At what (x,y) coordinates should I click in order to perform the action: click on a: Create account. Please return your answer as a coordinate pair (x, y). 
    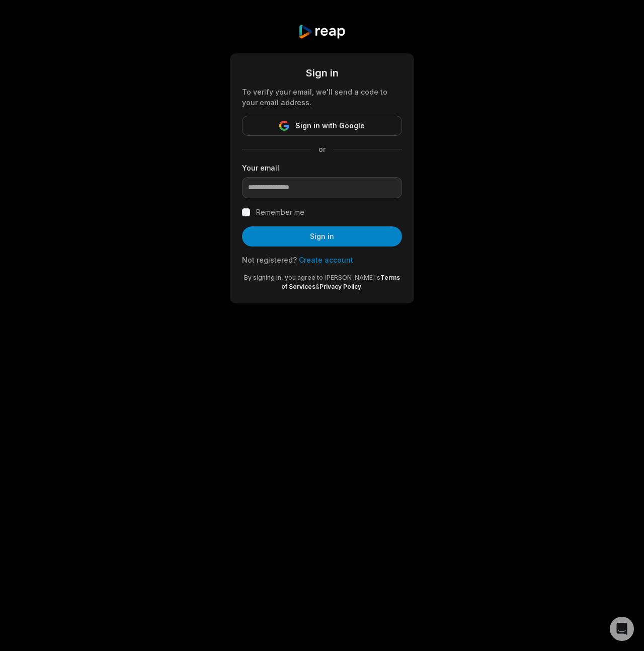
    Looking at the image, I should click on (326, 259).